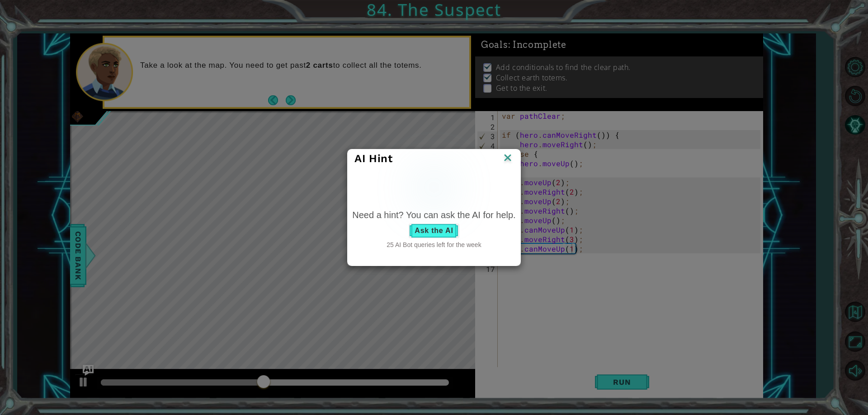 The width and height of the screenshot is (868, 415). What do you see at coordinates (433, 187) in the screenshot?
I see `img: AI Hint Animal` at bounding box center [433, 187].